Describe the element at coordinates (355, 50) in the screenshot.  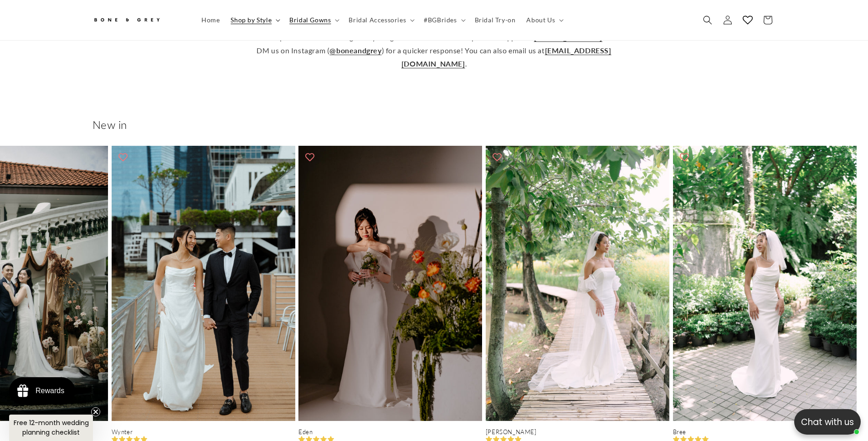
I see `a: @boneandgrey` at that location.